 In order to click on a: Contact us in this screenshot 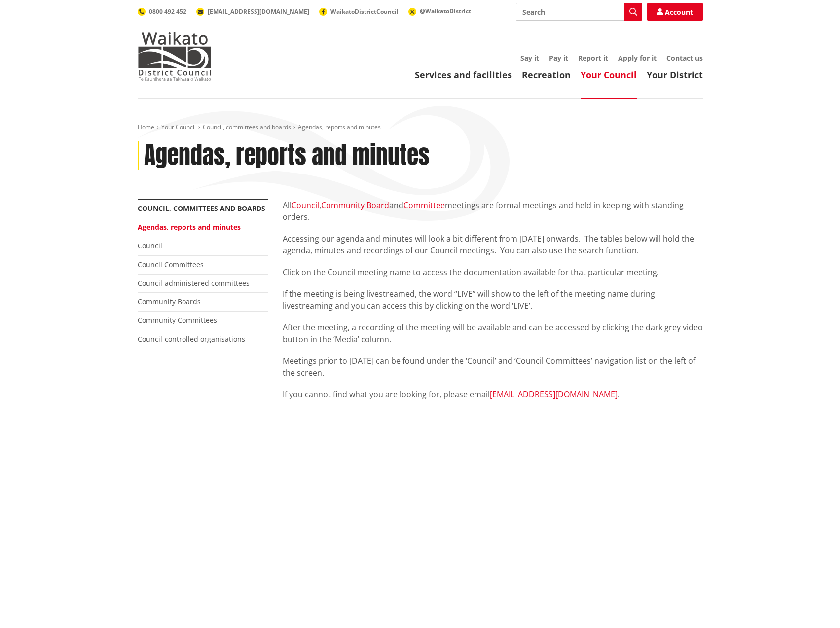, I will do `click(685, 58)`.